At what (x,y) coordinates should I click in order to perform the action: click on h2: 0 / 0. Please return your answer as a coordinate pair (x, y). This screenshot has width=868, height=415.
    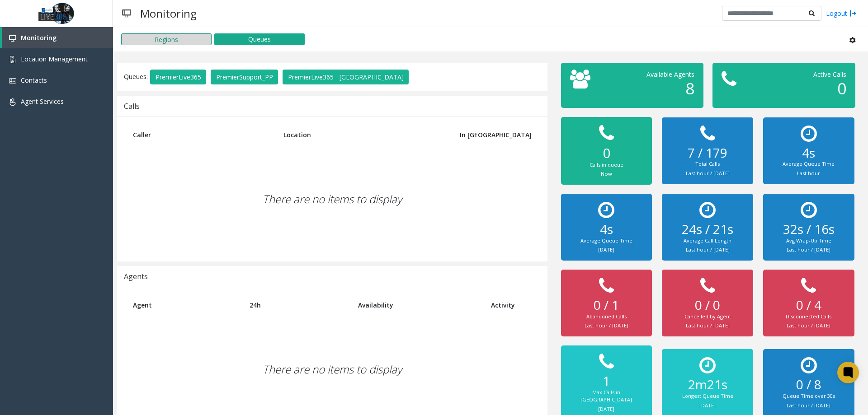
    Looking at the image, I should click on (707, 306).